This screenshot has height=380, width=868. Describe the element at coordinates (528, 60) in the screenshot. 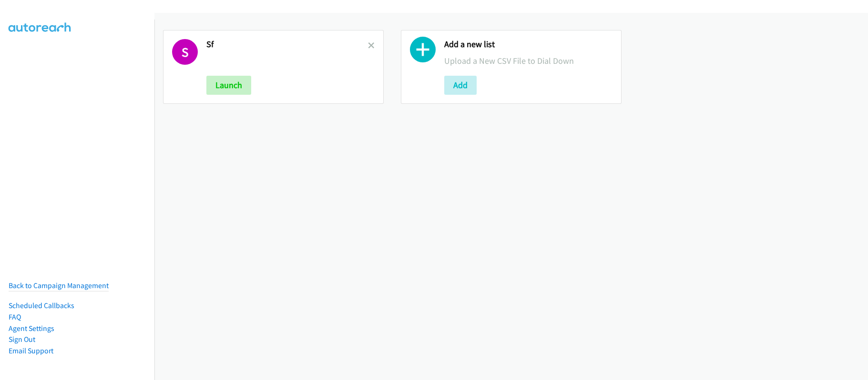

I see `p: Upload a New CSV File to Dial Down` at that location.